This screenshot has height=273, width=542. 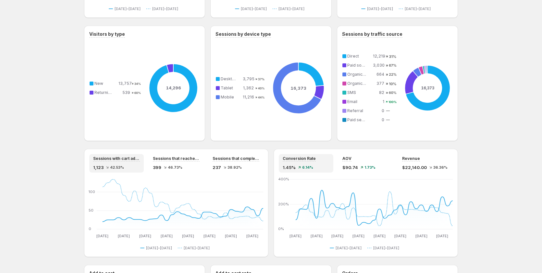 What do you see at coordinates (235, 167) in the screenshot?
I see `span: 38.92%` at bounding box center [235, 167].